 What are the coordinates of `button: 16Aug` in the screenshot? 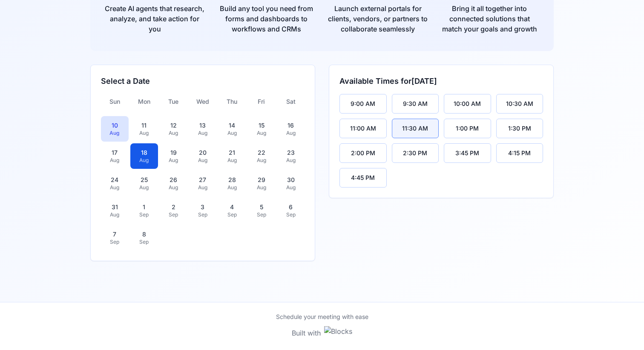 It's located at (291, 129).